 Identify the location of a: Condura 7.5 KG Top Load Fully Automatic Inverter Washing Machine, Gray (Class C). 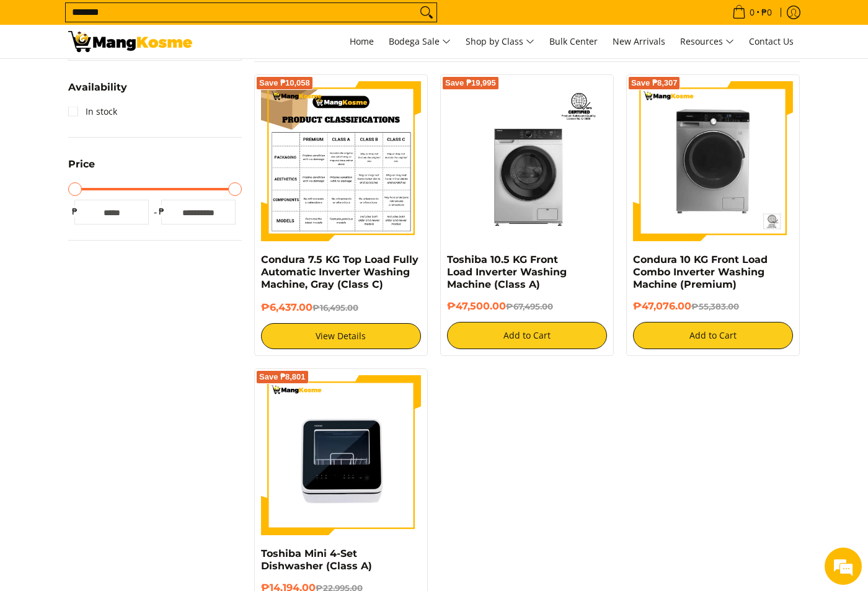
(340, 272).